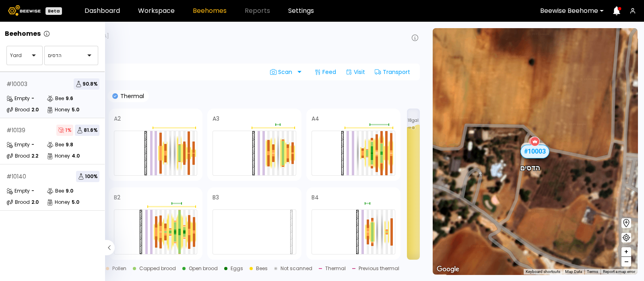  What do you see at coordinates (531, 163) in the screenshot?
I see `div: הדסים` at bounding box center [531, 163].